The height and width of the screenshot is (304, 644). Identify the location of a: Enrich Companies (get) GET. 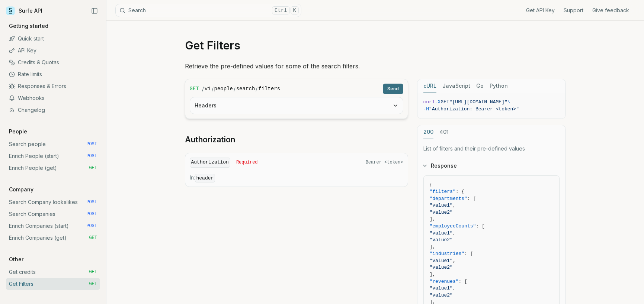
(53, 238).